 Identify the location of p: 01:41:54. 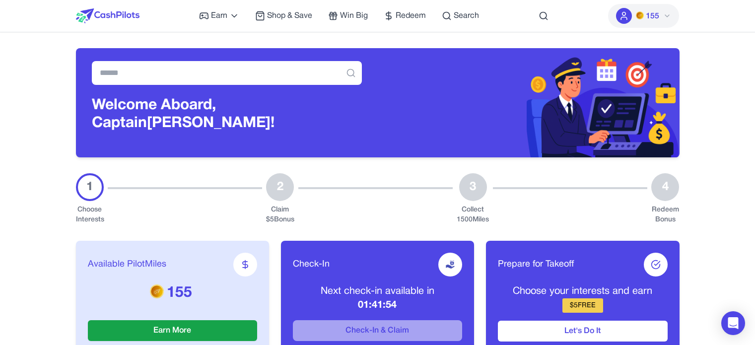
(377, 305).